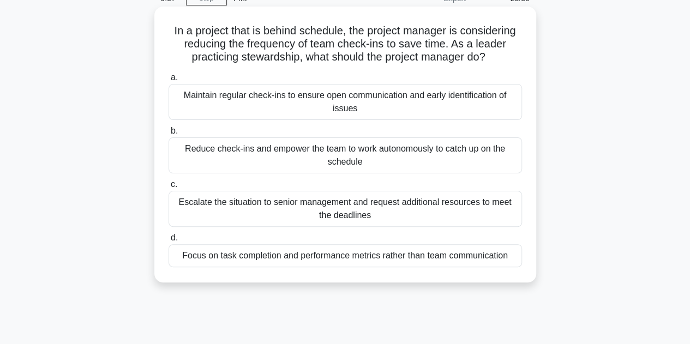  Describe the element at coordinates (345, 44) in the screenshot. I see `h5: In a project that is behind schedule, the project manager is considering reducing the frequency o...` at that location.